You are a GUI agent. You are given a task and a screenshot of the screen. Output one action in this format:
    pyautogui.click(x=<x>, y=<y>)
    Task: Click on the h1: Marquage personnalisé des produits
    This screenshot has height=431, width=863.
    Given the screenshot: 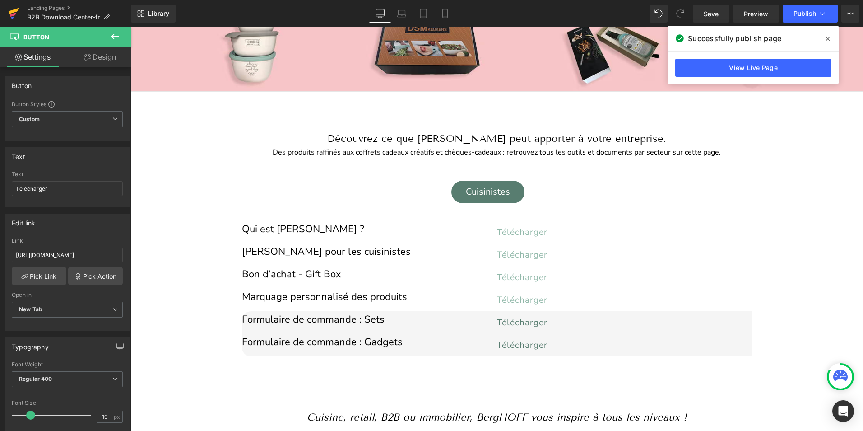 What is the action you would take?
    pyautogui.click(x=239, y=269)
    